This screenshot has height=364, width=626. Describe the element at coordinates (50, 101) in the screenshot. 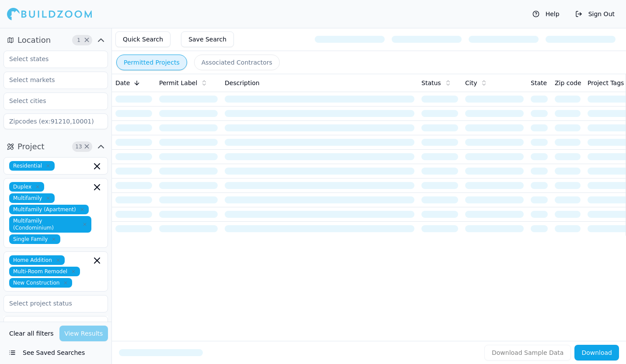

I see `input: Select cities` at that location.